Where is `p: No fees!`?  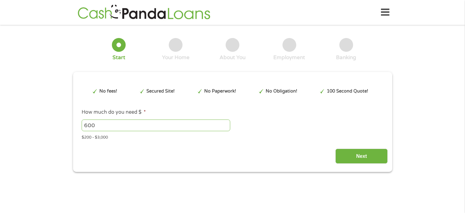 p: No fees! is located at coordinates (108, 91).